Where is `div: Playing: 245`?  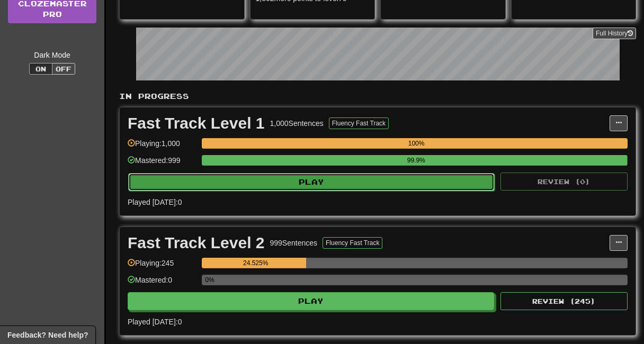 div: Playing: 245 is located at coordinates (162, 266).